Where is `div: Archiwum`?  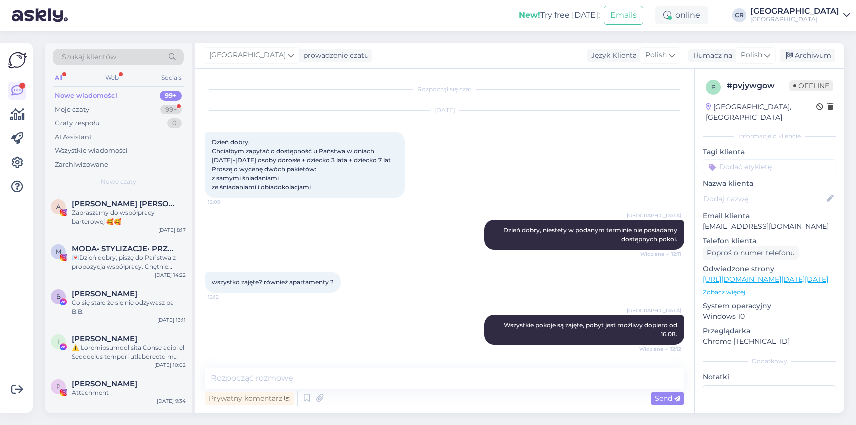 div: Archiwum is located at coordinates (807, 55).